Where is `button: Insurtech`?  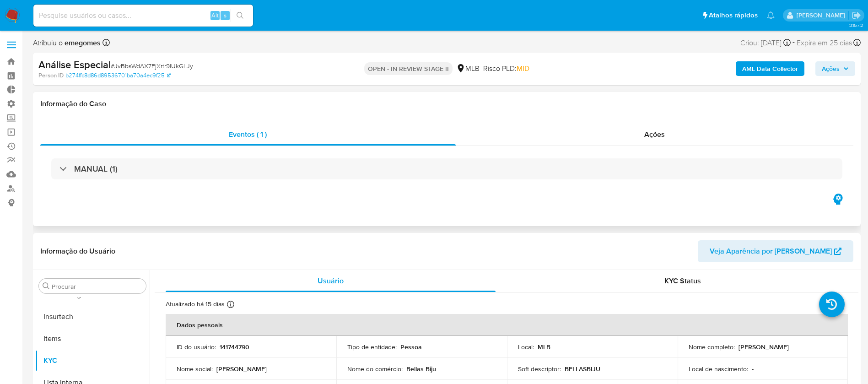 button: Insurtech is located at coordinates (92, 316).